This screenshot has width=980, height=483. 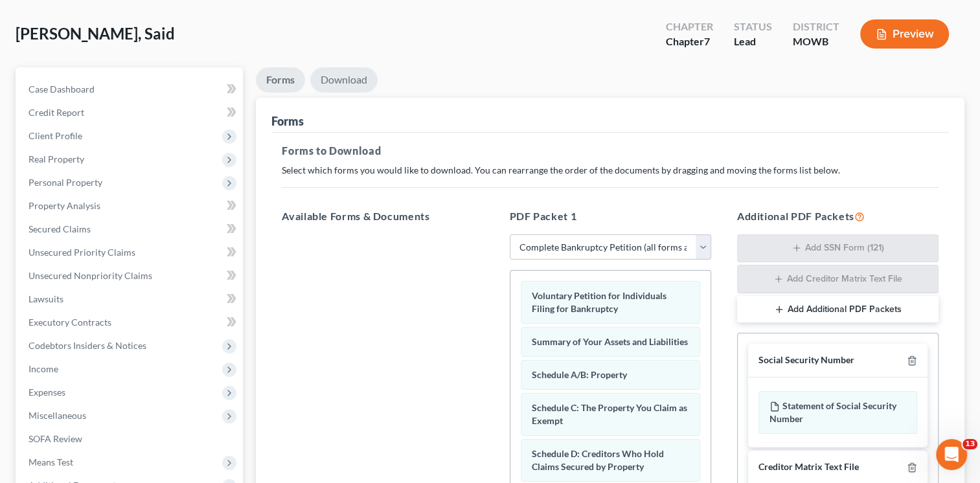 I want to click on button: Add Creditor Matrix Text File, so click(x=837, y=279).